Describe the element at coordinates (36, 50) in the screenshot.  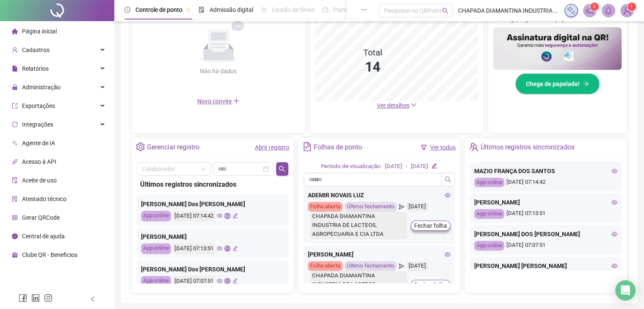
I see `span: Cadastros` at that location.